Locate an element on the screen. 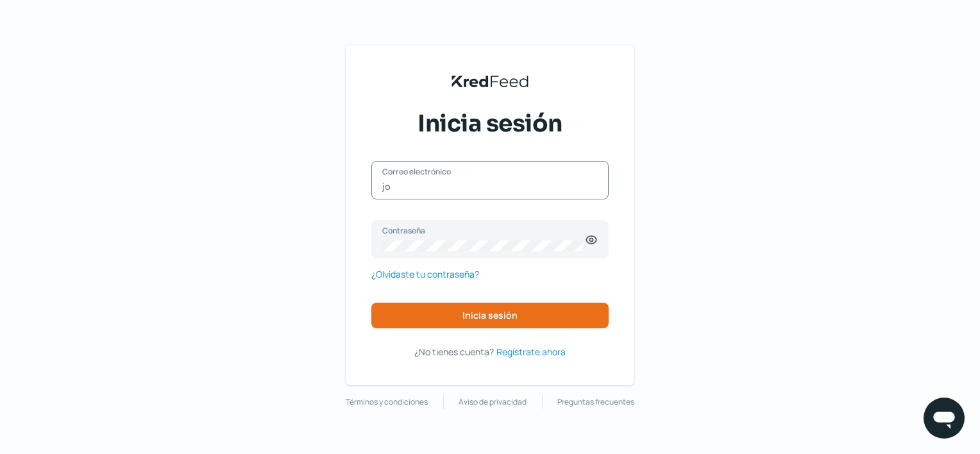 This screenshot has width=980, height=454. button: Inicia sesión is located at coordinates (490, 315).